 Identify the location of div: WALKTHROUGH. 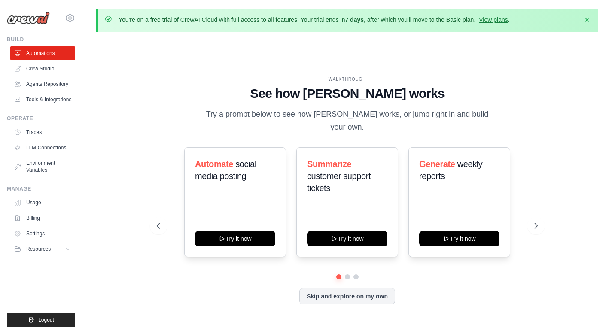
(347, 79).